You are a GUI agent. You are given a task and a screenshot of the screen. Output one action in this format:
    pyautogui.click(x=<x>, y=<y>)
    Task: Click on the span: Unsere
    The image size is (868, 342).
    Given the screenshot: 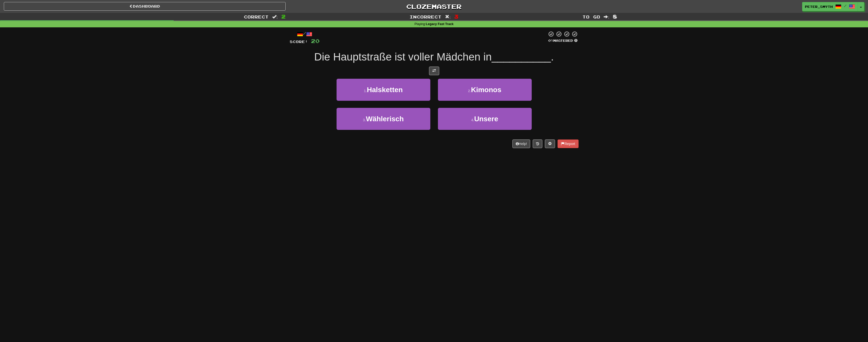 What is the action you would take?
    pyautogui.click(x=486, y=118)
    